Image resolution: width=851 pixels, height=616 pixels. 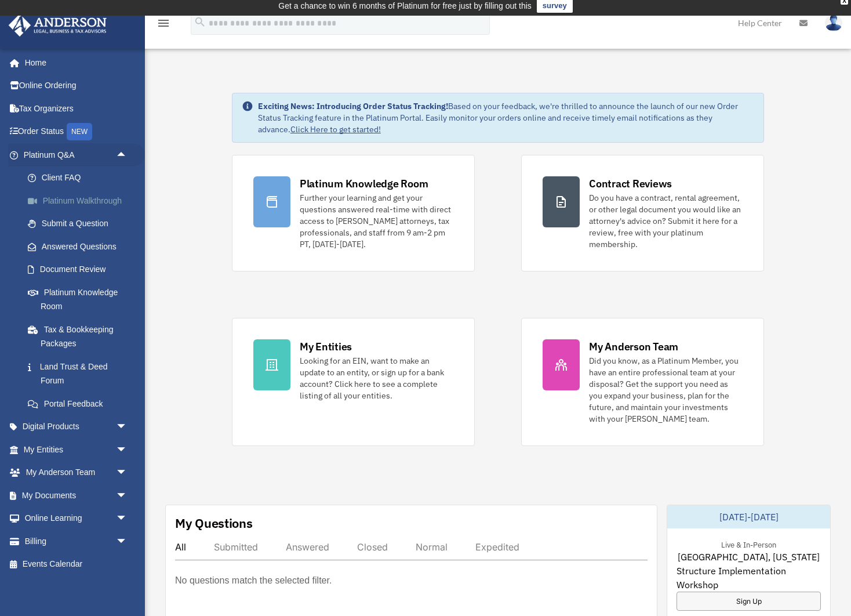 What do you see at coordinates (128, 155) in the screenshot?
I see `span: arrow_drop_up` at bounding box center [128, 155].